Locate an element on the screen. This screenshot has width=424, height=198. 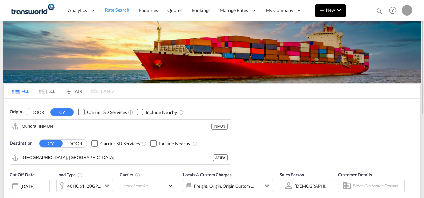
span: Carrier is located at coordinates (130, 175).